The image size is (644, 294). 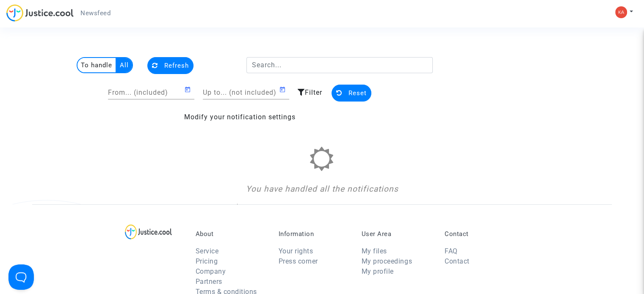 What do you see at coordinates (148, 232) in the screenshot?
I see `img: logo-lg.svg` at bounding box center [148, 232].